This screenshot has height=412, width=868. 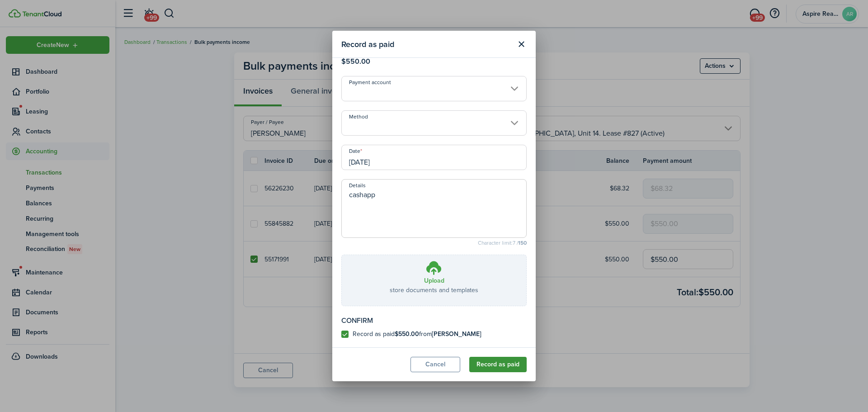 I want to click on small: Character limit: 7 /, so click(x=434, y=242).